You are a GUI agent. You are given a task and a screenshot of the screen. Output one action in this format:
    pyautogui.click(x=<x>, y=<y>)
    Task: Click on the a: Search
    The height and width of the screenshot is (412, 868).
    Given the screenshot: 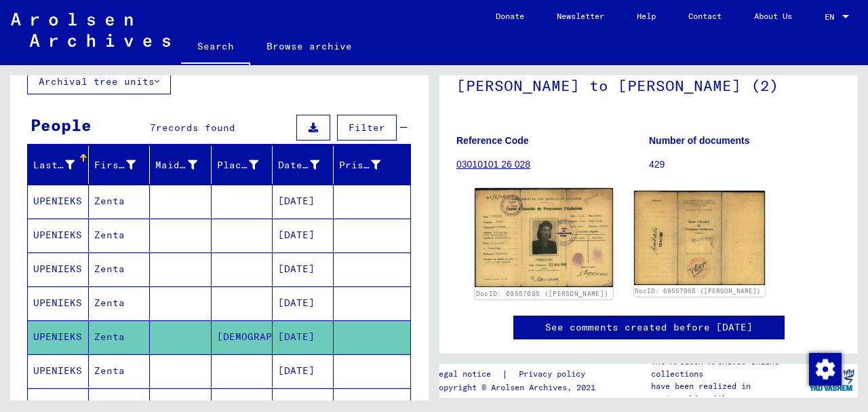 What is the action you would take?
    pyautogui.click(x=216, y=48)
    